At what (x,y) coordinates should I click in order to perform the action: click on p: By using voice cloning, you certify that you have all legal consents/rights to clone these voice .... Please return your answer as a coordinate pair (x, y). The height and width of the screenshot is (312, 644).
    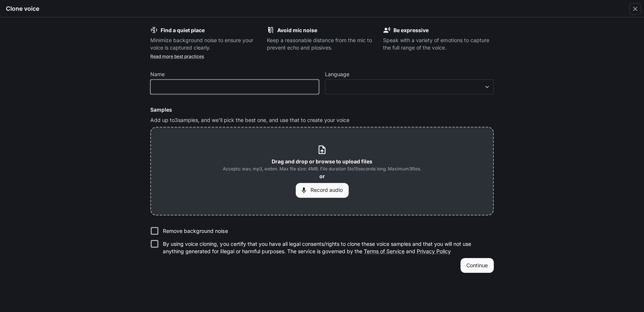
    Looking at the image, I should click on (325, 248).